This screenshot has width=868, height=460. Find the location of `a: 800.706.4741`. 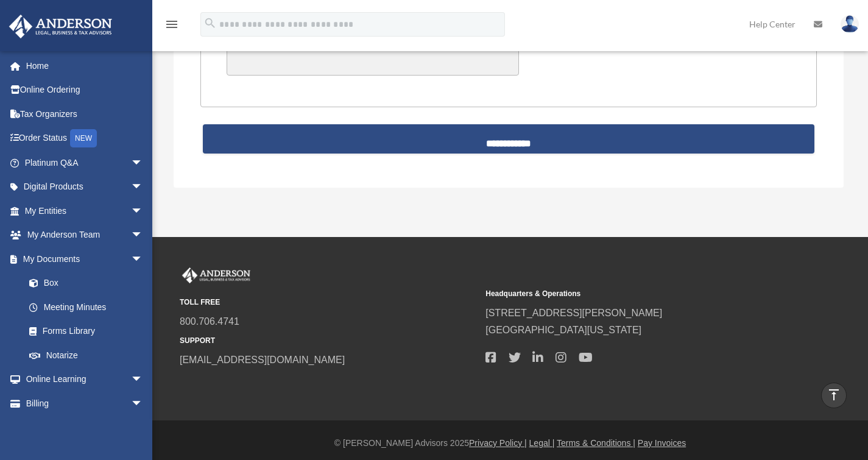

a: 800.706.4741 is located at coordinates (209, 321).